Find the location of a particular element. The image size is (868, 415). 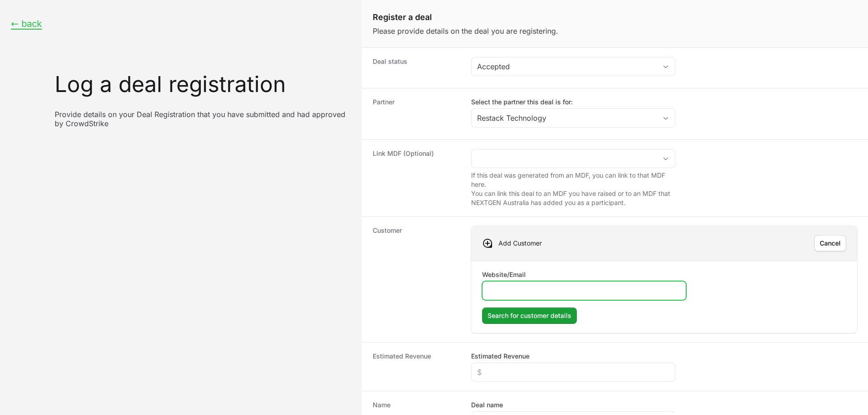

label: Deal name is located at coordinates (487, 405).